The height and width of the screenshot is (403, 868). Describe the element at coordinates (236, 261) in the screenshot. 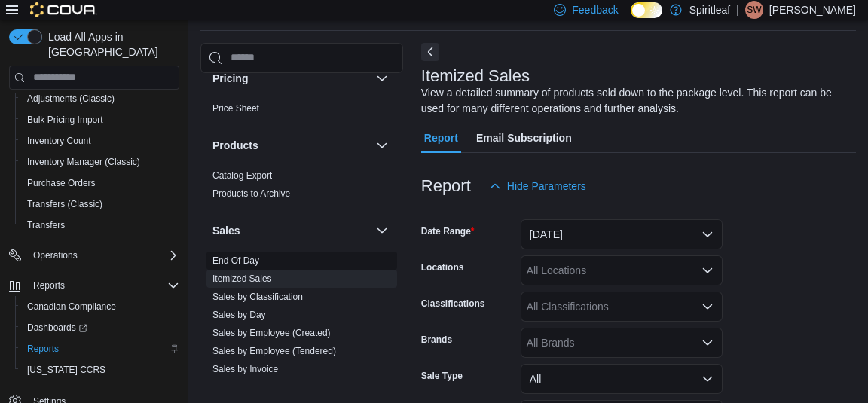

I see `a: End Of Day` at that location.